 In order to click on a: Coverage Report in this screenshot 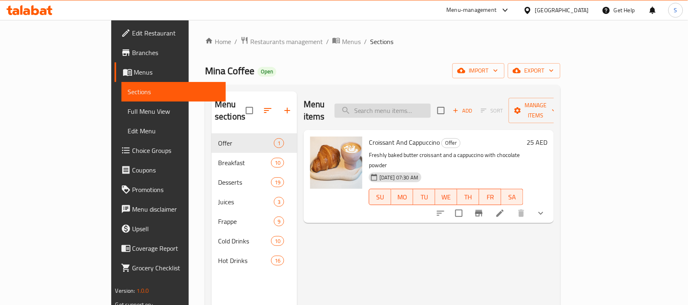, I will do `click(170, 248)`.